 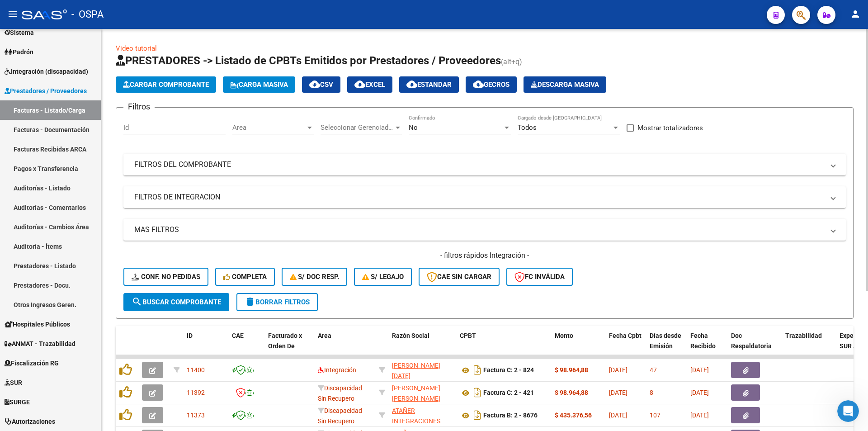 What do you see at coordinates (259, 85) in the screenshot?
I see `button: Carga Masiva` at bounding box center [259, 85].